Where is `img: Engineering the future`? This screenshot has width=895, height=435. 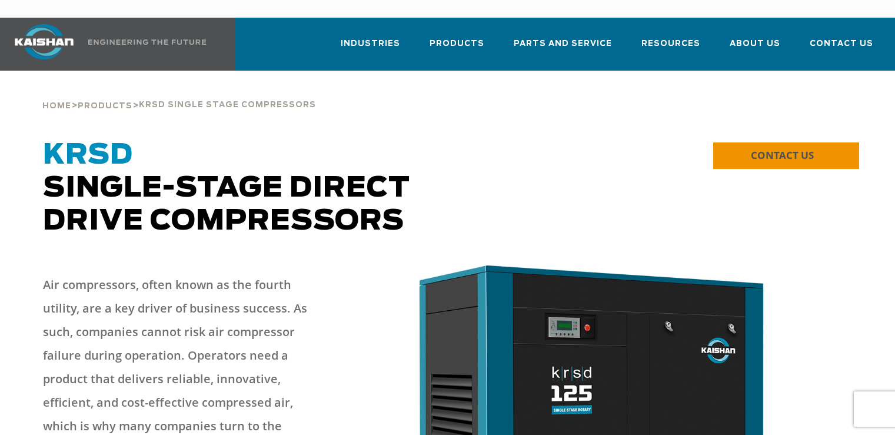
img: Engineering the future is located at coordinates (147, 42).